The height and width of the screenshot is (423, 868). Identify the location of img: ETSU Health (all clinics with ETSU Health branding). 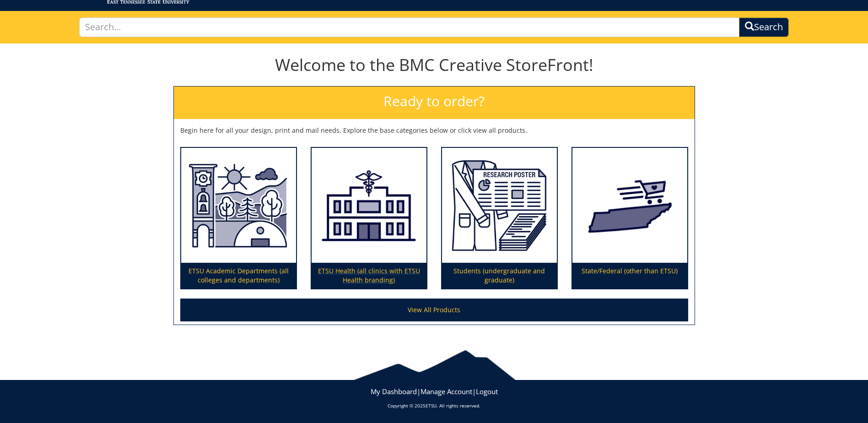
(369, 205).